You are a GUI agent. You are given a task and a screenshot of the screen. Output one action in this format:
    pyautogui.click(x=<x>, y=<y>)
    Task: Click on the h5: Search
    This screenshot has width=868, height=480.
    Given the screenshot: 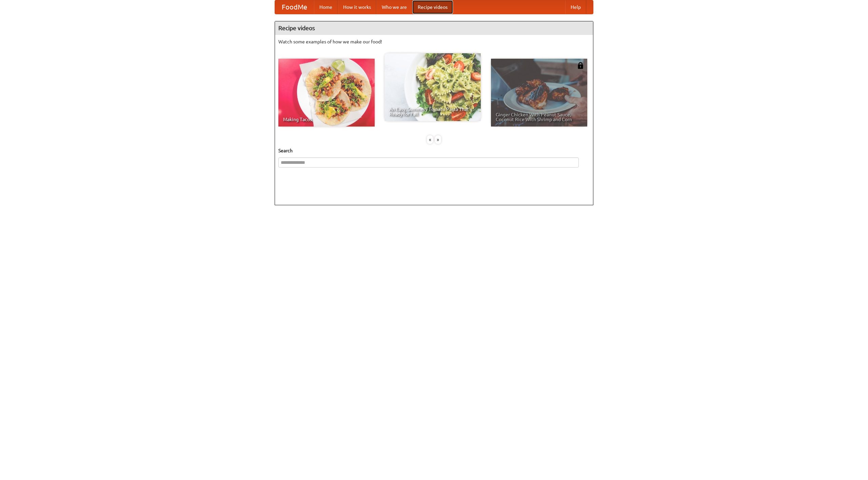 What is the action you would take?
    pyautogui.click(x=434, y=151)
    